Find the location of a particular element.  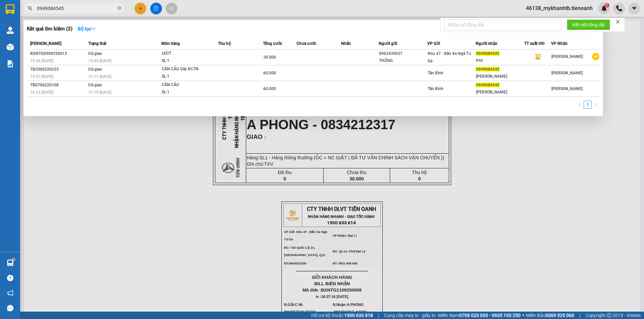

span: Tổng cước is located at coordinates (272, 44).